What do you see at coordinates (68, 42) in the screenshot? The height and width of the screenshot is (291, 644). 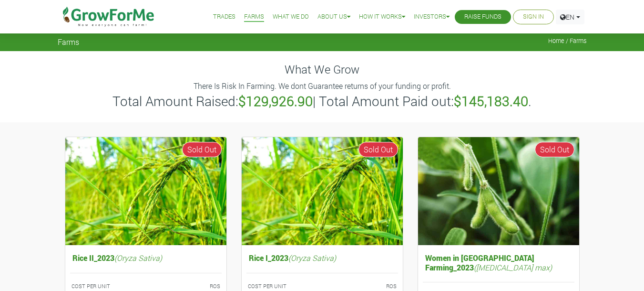 I see `span: Farms` at bounding box center [68, 42].